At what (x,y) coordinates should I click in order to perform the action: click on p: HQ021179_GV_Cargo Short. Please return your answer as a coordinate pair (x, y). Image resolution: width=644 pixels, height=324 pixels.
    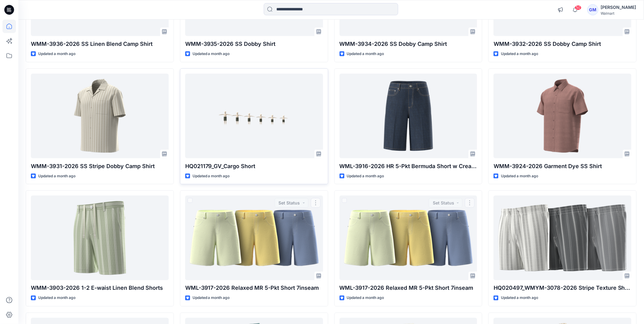
    Looking at the image, I should click on (254, 167).